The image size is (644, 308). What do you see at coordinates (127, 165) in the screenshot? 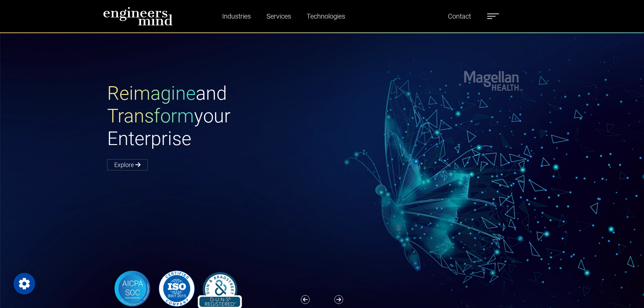
I see `a: Explore` at bounding box center [127, 165].